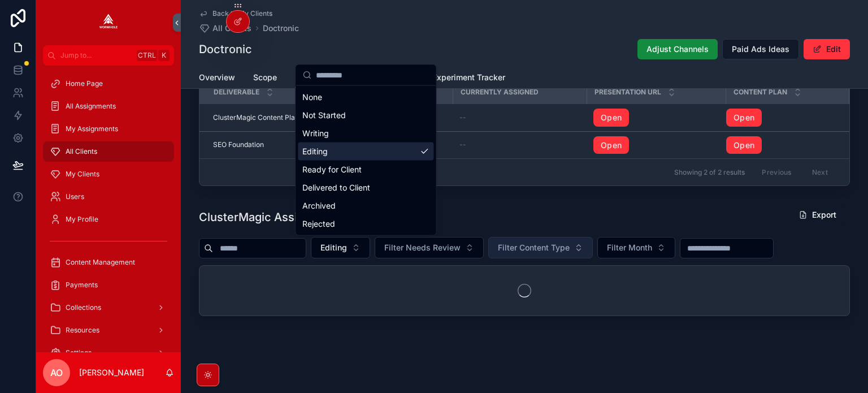  Describe the element at coordinates (334, 248) in the screenshot. I see `span: Editing` at that location.